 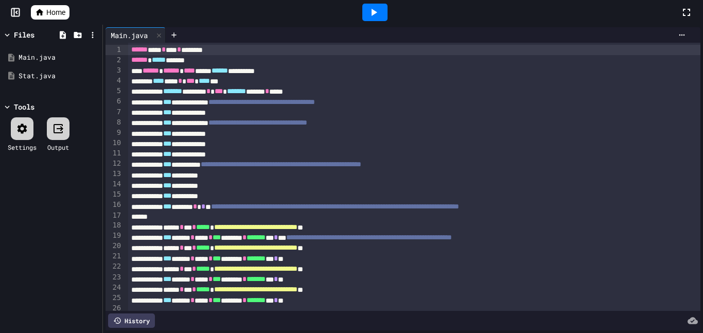 I want to click on div: 13, so click(x=114, y=174).